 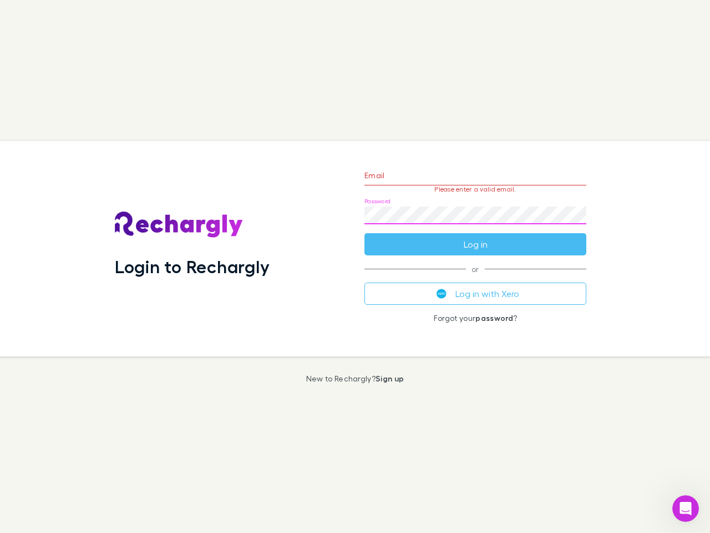 What do you see at coordinates (475, 189) in the screenshot?
I see `p: Please enter a valid email.` at bounding box center [475, 189].